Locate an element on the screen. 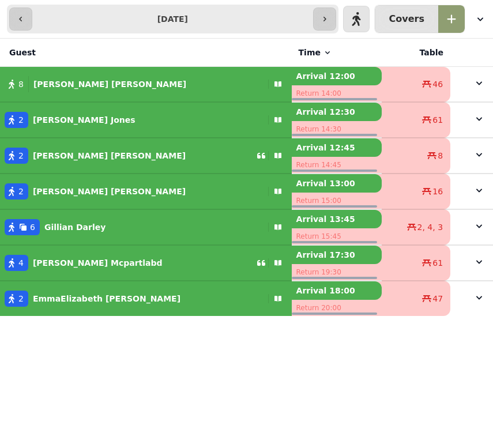  span: 16 is located at coordinates (438, 192).